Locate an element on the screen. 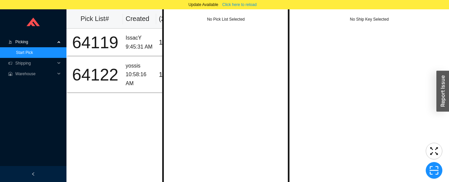  div: 10:58:16 AM is located at coordinates (140, 79).